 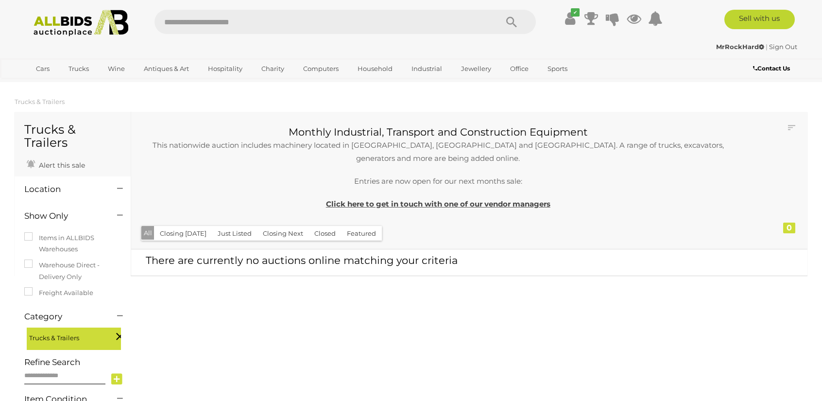 What do you see at coordinates (760, 19) in the screenshot?
I see `a: Sell with us` at bounding box center [760, 19].